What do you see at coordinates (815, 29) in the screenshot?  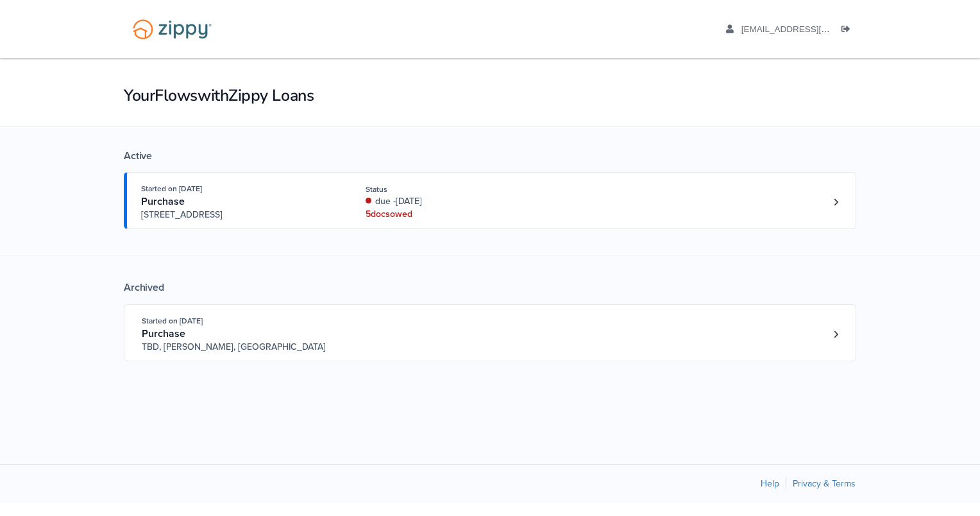 I see `span: lbraley7@att.net` at bounding box center [815, 29].